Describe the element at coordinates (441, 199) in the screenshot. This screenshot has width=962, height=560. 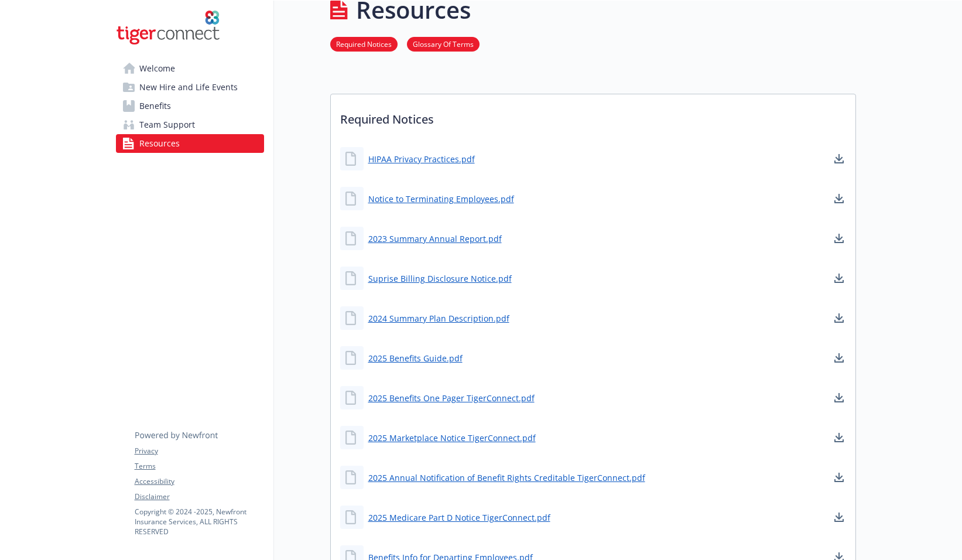
I see `a: Notice to Terminating Employees.pdf` at that location.